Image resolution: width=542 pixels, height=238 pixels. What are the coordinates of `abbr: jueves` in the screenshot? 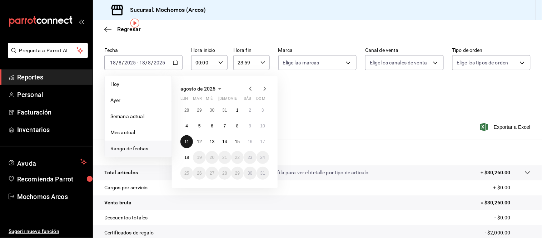 It's located at (239, 100).